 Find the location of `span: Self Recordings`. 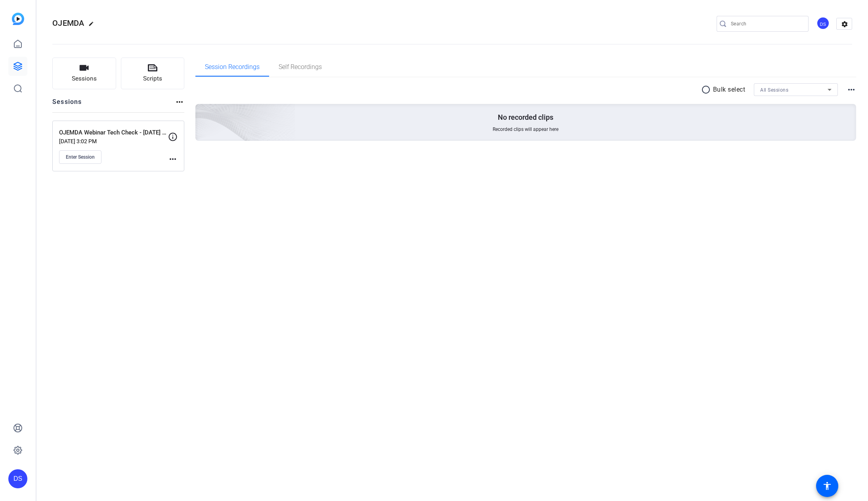

span: Self Recordings is located at coordinates (300, 67).